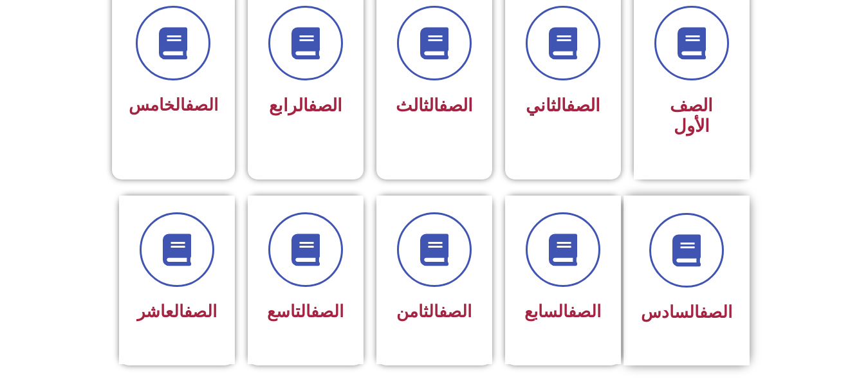 Image resolution: width=868 pixels, height=386 pixels. What do you see at coordinates (691, 116) in the screenshot?
I see `span: الصف الأول` at bounding box center [691, 116].